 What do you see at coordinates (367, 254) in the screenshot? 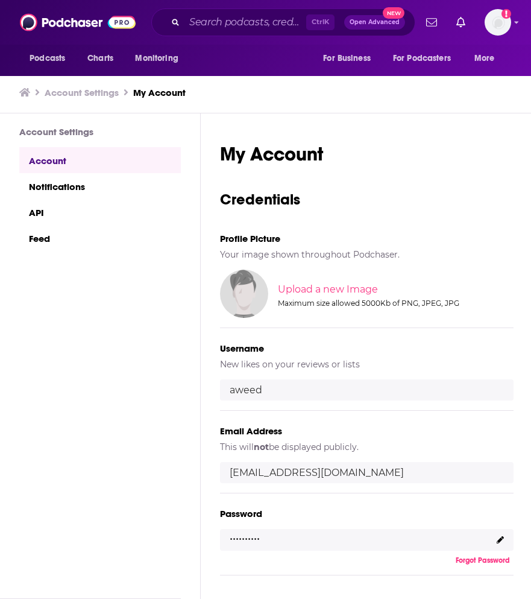
I see `h5: Your image shown throughout Podchaser.` at bounding box center [367, 254].